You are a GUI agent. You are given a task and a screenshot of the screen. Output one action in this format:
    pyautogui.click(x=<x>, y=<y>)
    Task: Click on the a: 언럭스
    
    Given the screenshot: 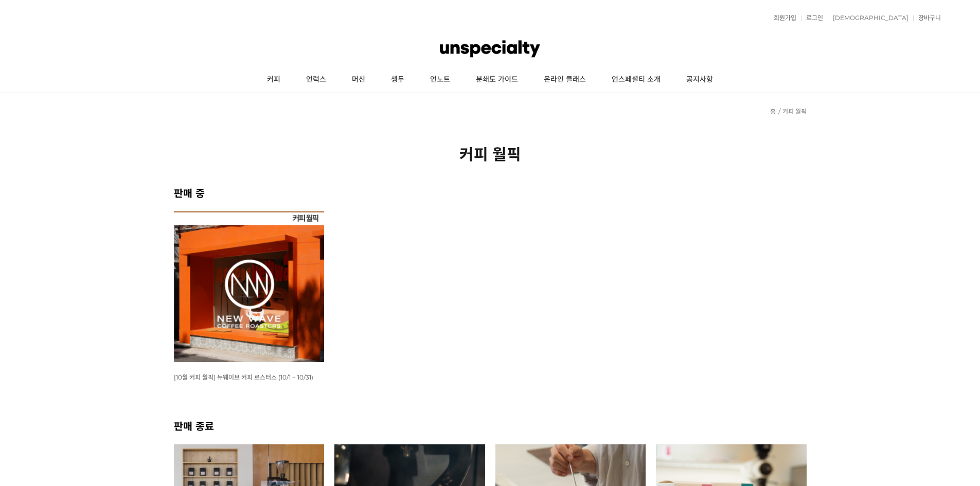 What is the action you would take?
    pyautogui.click(x=316, y=80)
    